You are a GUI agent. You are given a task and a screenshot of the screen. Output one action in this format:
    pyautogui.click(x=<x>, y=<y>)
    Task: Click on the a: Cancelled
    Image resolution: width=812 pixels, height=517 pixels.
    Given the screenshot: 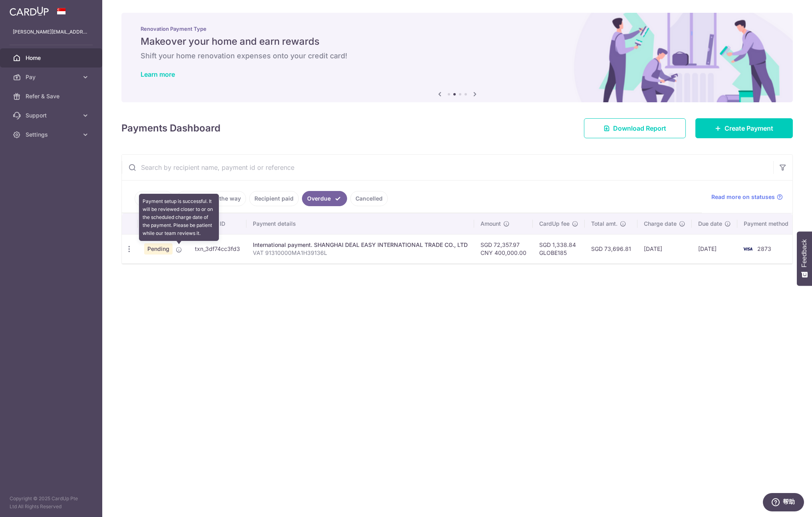 What is the action you would take?
    pyautogui.click(x=369, y=199)
    